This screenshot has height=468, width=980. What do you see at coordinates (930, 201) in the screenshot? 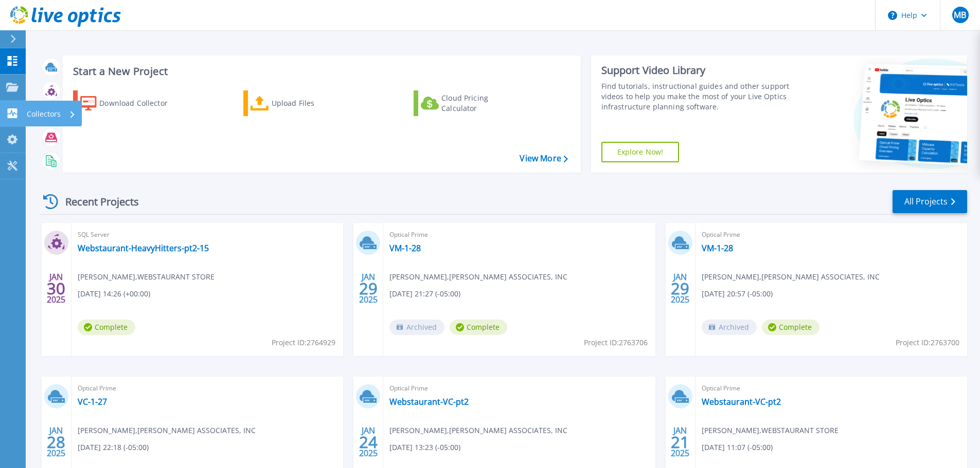
I see `a: All Projects` at bounding box center [930, 201].